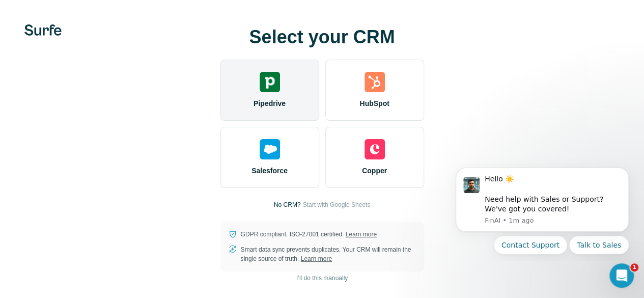  I want to click on span: Start with Google Sheets, so click(336, 205).